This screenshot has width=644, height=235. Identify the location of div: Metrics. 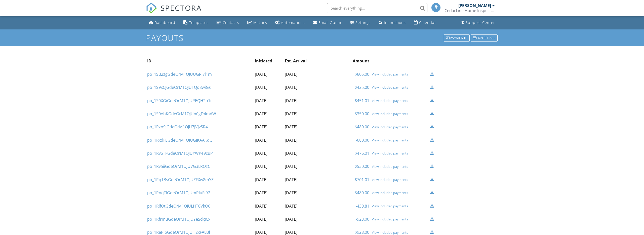
(260, 22).